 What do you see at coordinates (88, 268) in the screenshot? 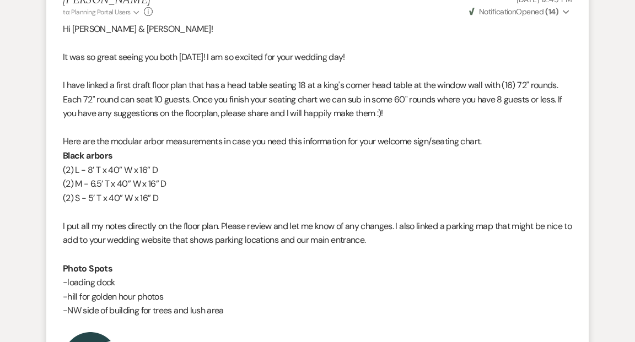
I see `strong: Photo Spots` at bounding box center [88, 268].